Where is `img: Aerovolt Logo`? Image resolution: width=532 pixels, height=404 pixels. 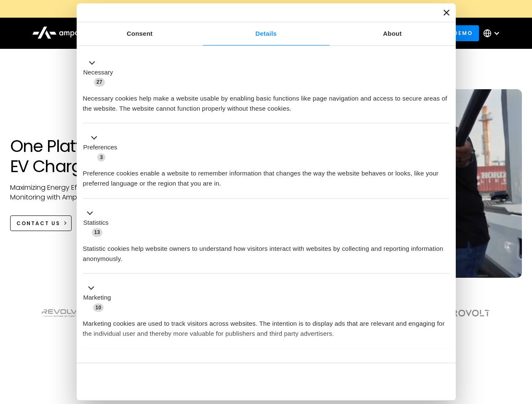 img: Aerovolt Logo is located at coordinates (465, 313).